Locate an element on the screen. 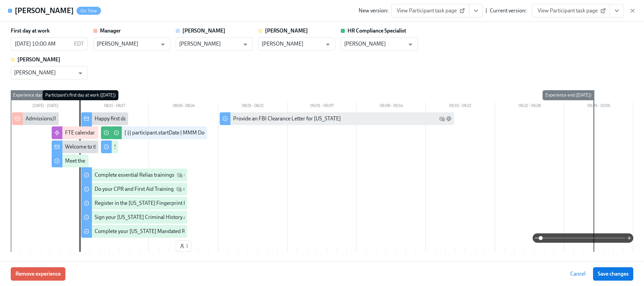 This screenshot has width=644, height=286. span: Save changes is located at coordinates (613, 274).